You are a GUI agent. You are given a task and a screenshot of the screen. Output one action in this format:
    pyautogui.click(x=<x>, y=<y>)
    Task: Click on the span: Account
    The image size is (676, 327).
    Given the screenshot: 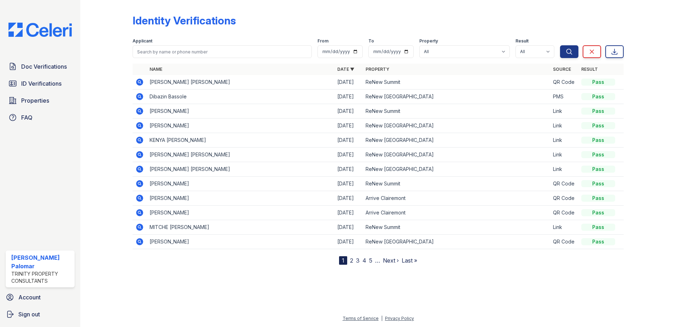 What is the action you would take?
    pyautogui.click(x=29, y=297)
    